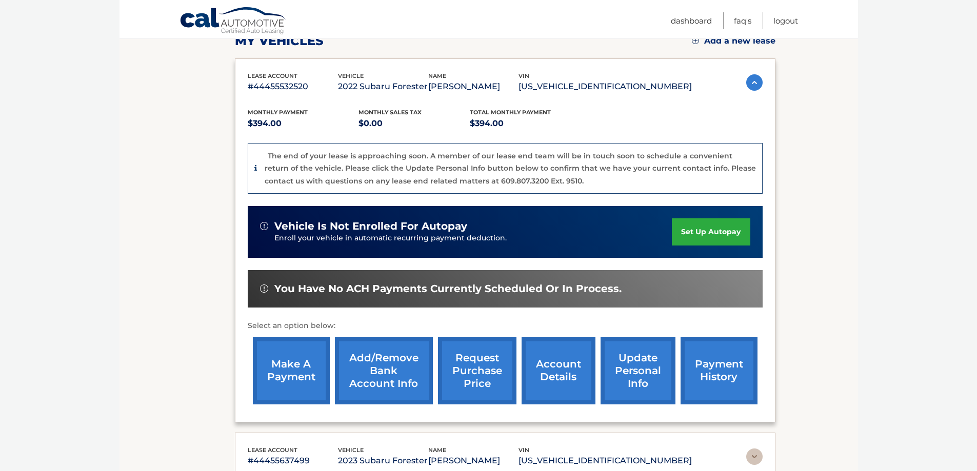 This screenshot has height=471, width=977. What do you see at coordinates (719, 371) in the screenshot?
I see `a: payment history` at bounding box center [719, 371].